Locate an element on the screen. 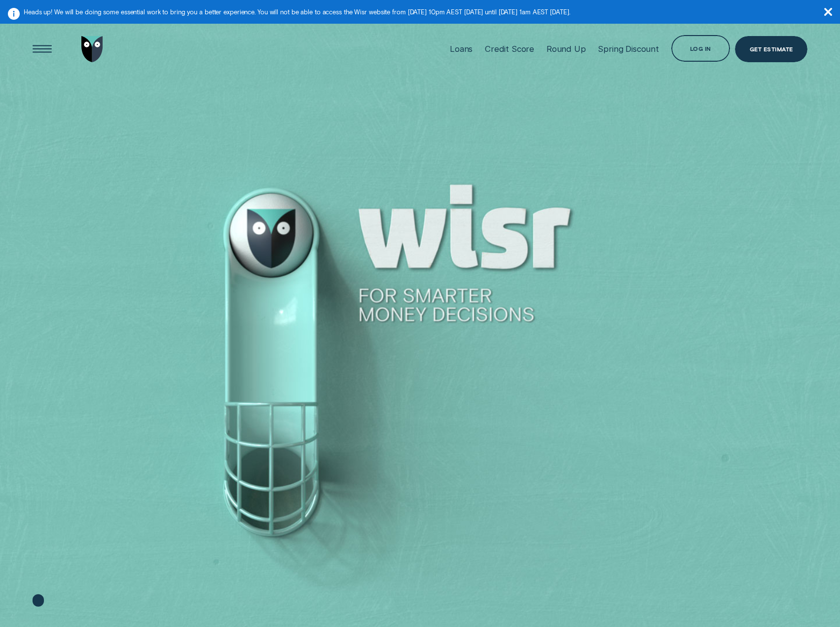 The image size is (840, 627). a: Spring Discount is located at coordinates (628, 49).